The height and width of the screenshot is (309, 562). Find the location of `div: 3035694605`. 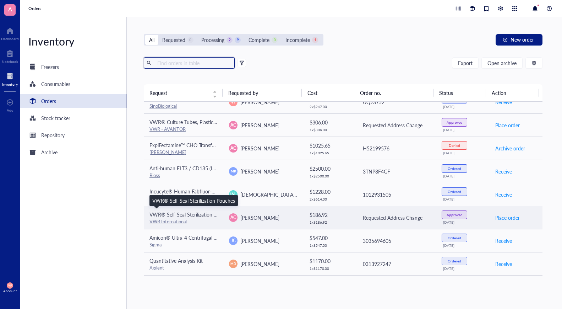

div: 3035694605 is located at coordinates (397, 241).